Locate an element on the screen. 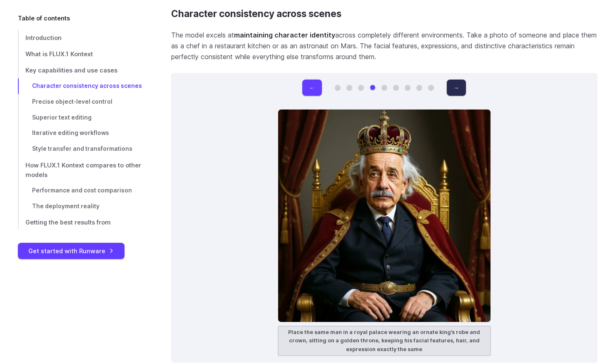 This screenshot has width=615, height=364. figcaption: Place the same man in a royal palace wearing an ornate king’s robe and crown, sitting on a golden... is located at coordinates (384, 341).